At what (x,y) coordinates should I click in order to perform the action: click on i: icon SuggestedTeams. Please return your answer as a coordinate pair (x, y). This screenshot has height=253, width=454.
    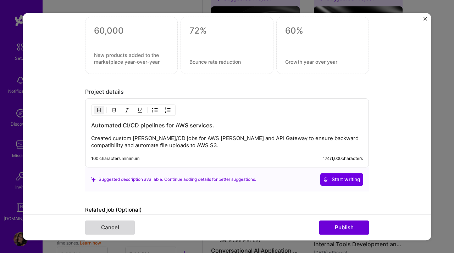
    Looking at the image, I should click on (93, 180).